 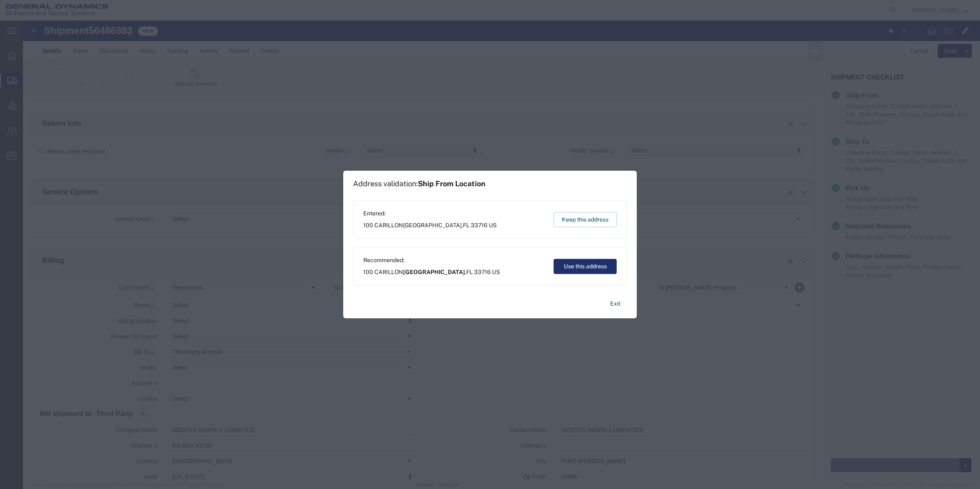 I want to click on button: Keep this address, so click(x=585, y=220).